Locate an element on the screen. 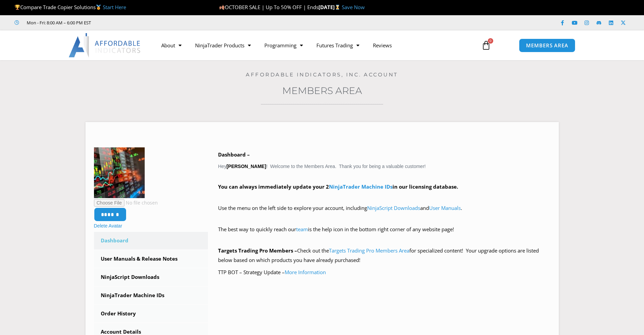 The height and width of the screenshot is (335, 644). a: Members Area is located at coordinates (322, 91).